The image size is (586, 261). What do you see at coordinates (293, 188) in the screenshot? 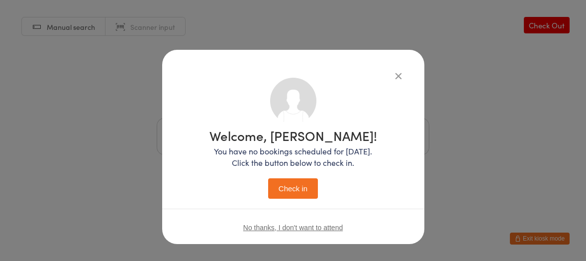
I see `button: Check in` at bounding box center [293, 188].